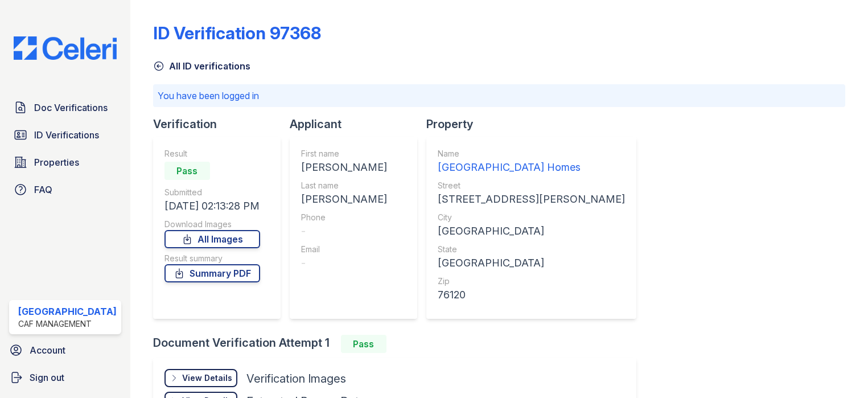 The height and width of the screenshot is (398, 868). I want to click on div: CAF Management, so click(67, 324).